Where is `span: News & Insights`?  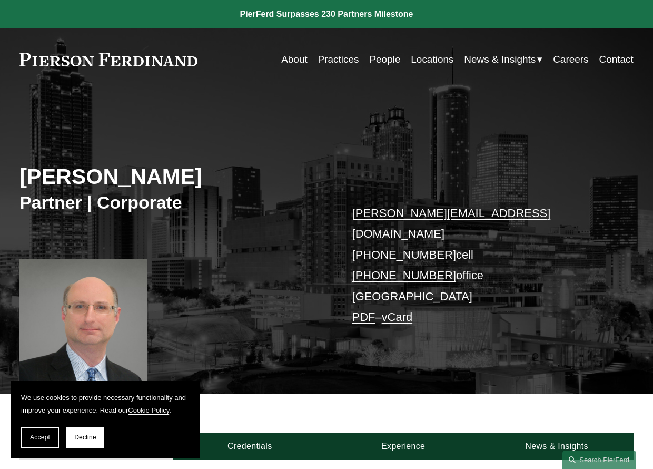 span: News & Insights is located at coordinates (500, 59).